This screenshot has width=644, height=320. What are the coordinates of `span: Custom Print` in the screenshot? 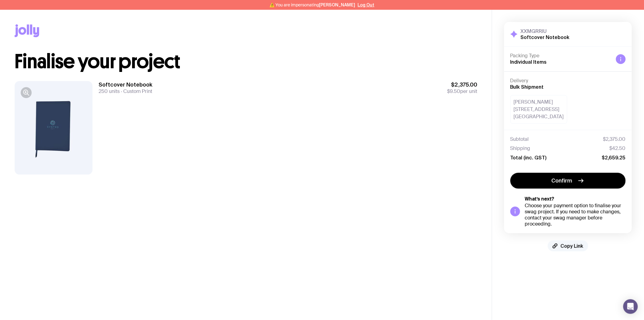 It's located at (136, 91).